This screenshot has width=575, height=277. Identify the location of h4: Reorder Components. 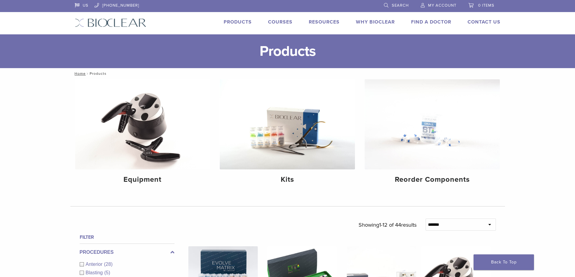
(432, 180).